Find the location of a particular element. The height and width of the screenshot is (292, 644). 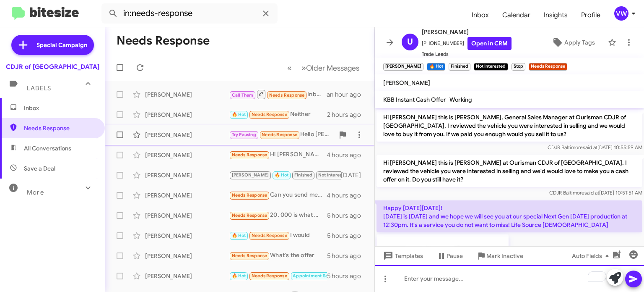

span: Insights is located at coordinates (555, 15).